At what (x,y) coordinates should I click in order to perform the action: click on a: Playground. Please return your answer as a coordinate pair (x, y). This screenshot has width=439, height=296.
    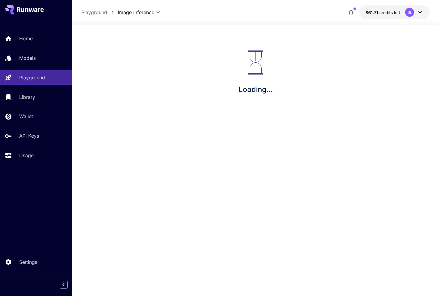
    Looking at the image, I should click on (94, 12).